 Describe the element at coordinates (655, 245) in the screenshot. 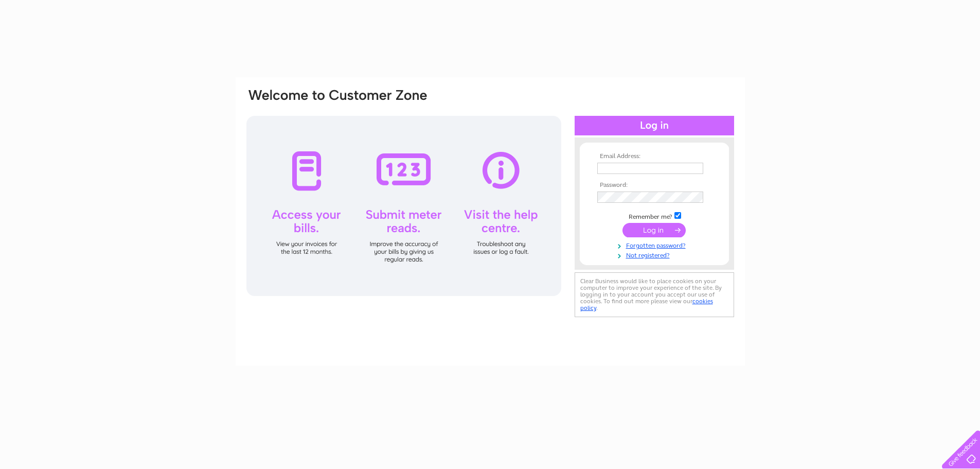

I see `a: Forgotten password?` at that location.